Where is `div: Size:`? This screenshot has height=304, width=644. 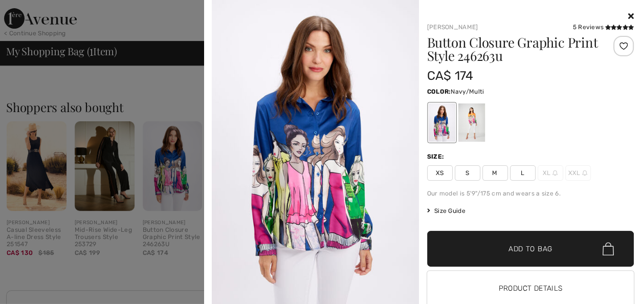
div: Size: is located at coordinates (436, 156).